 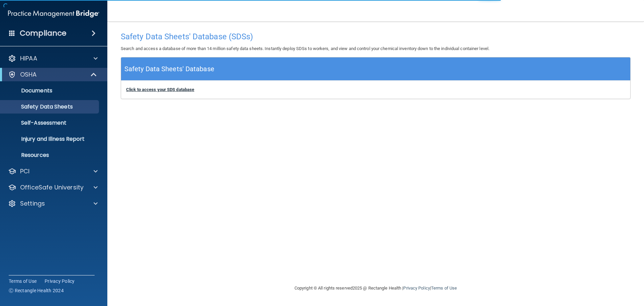 I want to click on img: PMB logo, so click(x=53, y=13).